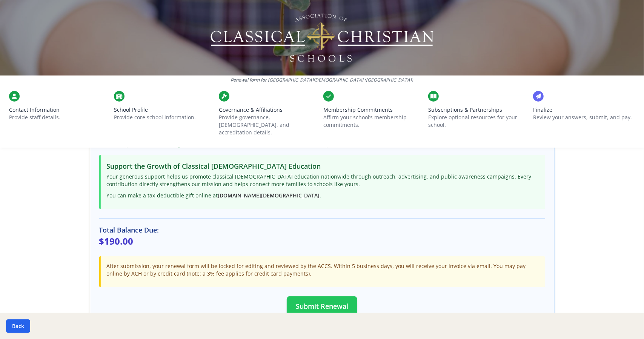 The height and width of the screenshot is (339, 644). What do you see at coordinates (165, 110) in the screenshot?
I see `span: School Profile` at bounding box center [165, 110].